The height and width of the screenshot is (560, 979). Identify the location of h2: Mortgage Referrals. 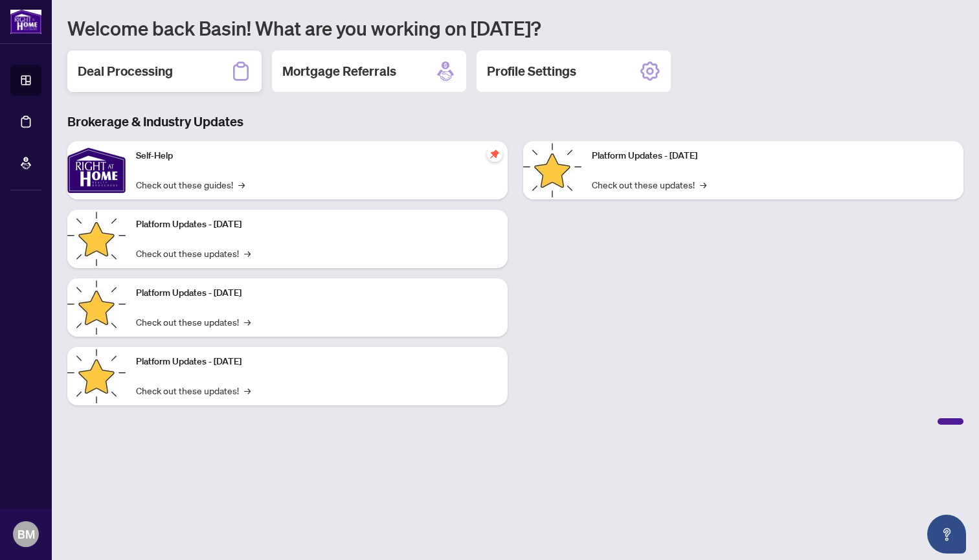
(339, 72).